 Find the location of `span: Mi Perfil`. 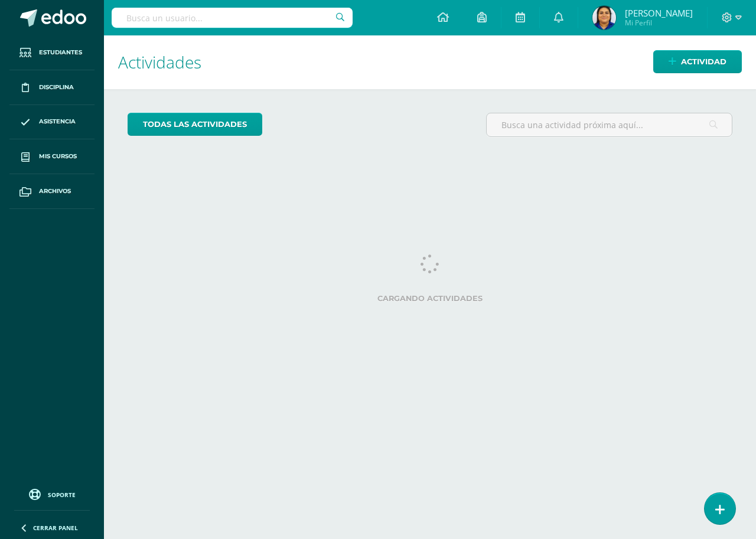

span: Mi Perfil is located at coordinates (659, 22).